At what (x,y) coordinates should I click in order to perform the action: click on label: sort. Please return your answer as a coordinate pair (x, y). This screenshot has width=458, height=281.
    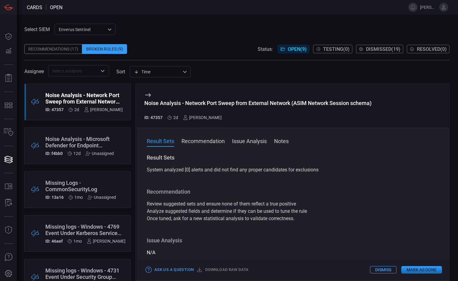
    Looking at the image, I should click on (121, 72).